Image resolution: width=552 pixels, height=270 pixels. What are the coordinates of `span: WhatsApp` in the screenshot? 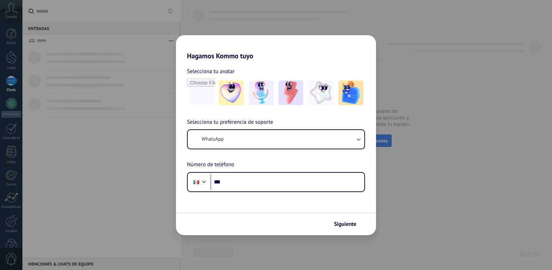 It's located at (212, 139).